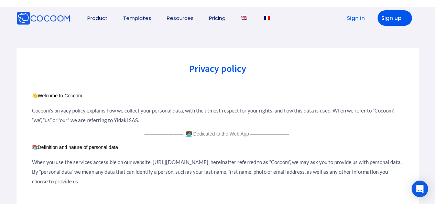  I want to click on a: Pricing, so click(218, 18).